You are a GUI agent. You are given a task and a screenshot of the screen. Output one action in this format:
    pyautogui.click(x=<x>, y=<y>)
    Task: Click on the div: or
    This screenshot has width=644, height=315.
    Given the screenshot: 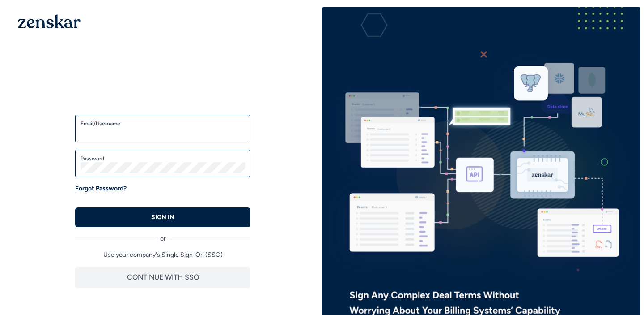 What is the action you would take?
    pyautogui.click(x=163, y=235)
    